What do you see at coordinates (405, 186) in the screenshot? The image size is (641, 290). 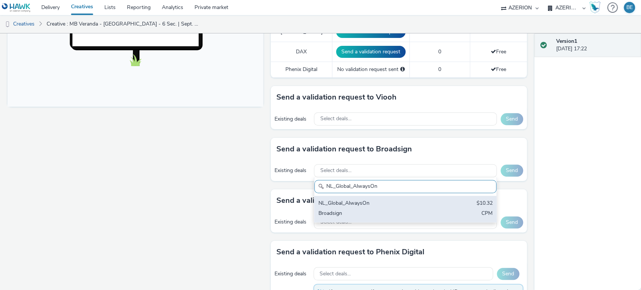 I see `input: Search......` at bounding box center [405, 186].